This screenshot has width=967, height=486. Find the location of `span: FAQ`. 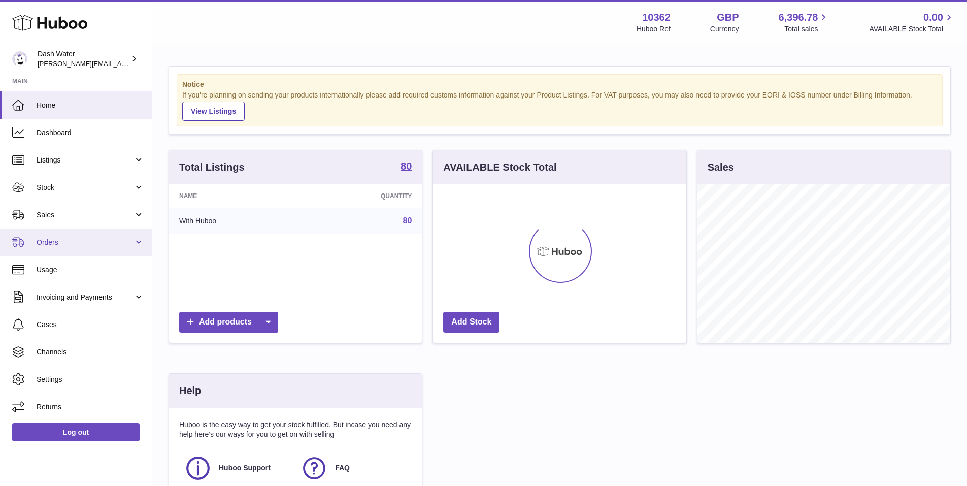

span: FAQ is located at coordinates (342, 467).